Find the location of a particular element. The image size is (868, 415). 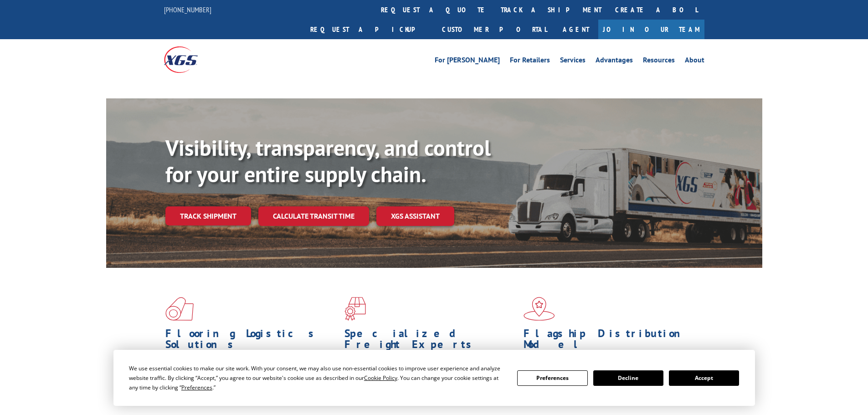

a: Calculate transit time is located at coordinates (313, 216).